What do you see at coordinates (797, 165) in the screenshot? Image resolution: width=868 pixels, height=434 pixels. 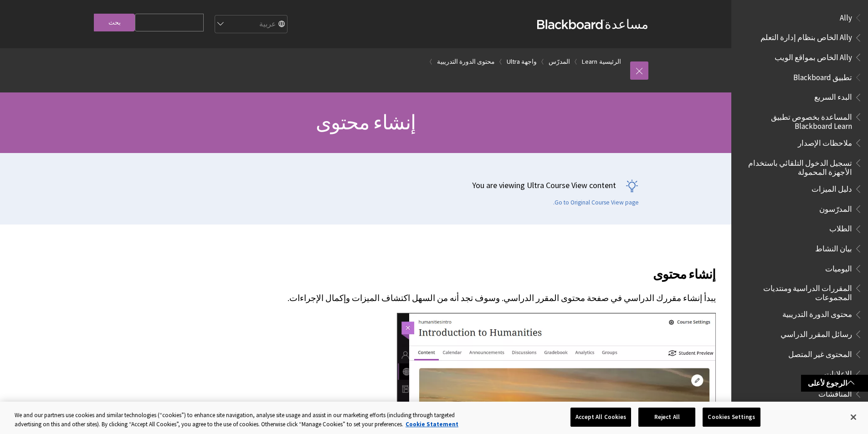 I see `span: تسجيل الدخول التلقائي باستخدام الأجهزة المحمولة` at bounding box center [797, 165].